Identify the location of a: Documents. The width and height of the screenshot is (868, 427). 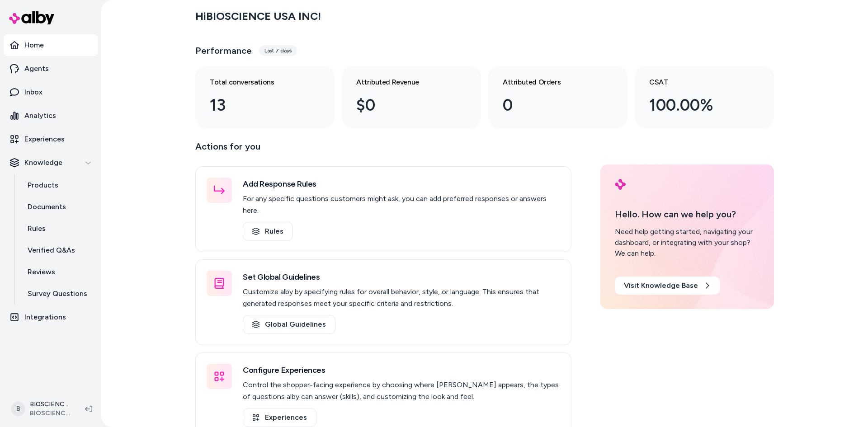
(58, 207).